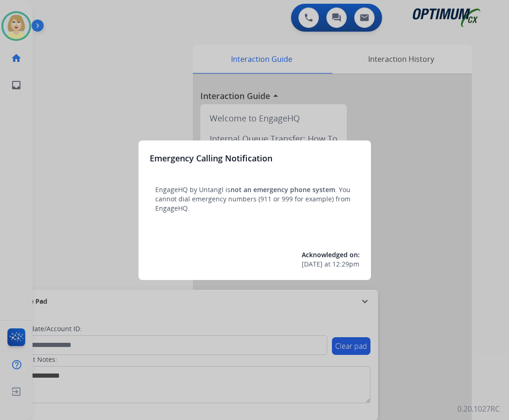  I want to click on span: Acknowledged on:, so click(330, 255).